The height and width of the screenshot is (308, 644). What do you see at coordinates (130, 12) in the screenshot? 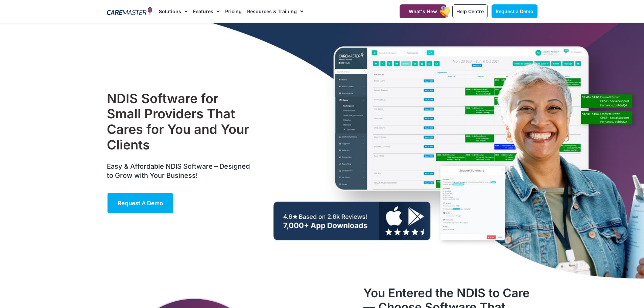
I see `img: CareMaster Logo` at bounding box center [130, 12].